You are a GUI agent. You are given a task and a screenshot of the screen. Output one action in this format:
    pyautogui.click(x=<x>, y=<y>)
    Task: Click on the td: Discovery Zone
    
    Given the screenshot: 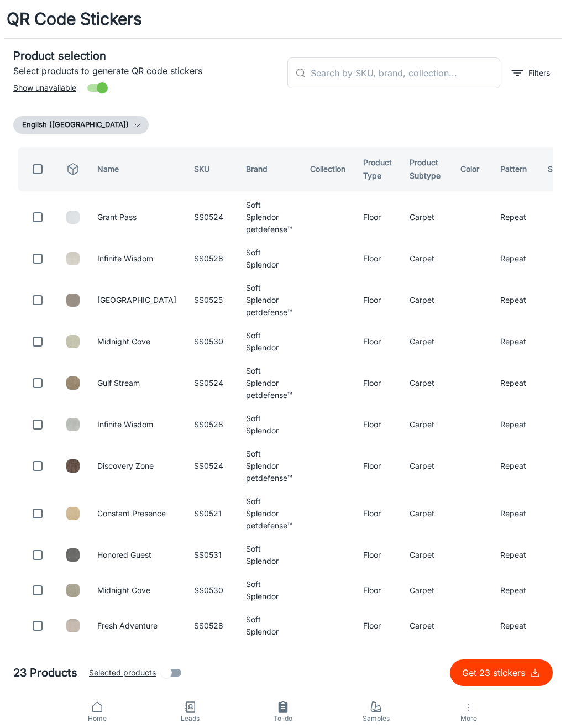 What is the action you would take?
    pyautogui.click(x=136, y=466)
    